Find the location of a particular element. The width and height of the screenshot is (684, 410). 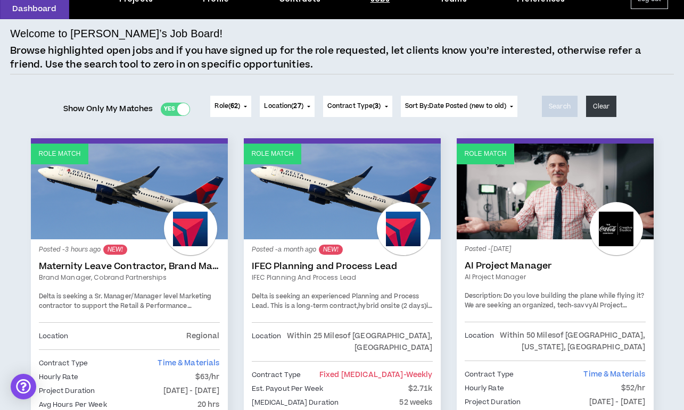

span: 62 is located at coordinates (234, 106).